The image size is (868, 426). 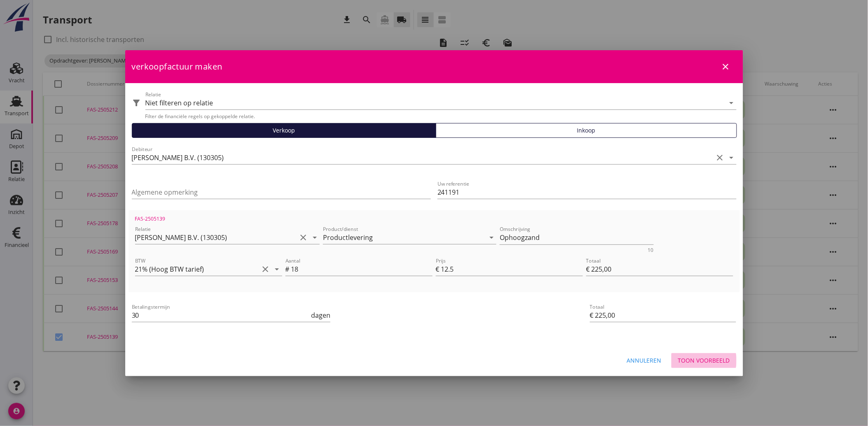 What do you see at coordinates (221, 316) in the screenshot?
I see `input: Betalingstermijn` at bounding box center [221, 316].